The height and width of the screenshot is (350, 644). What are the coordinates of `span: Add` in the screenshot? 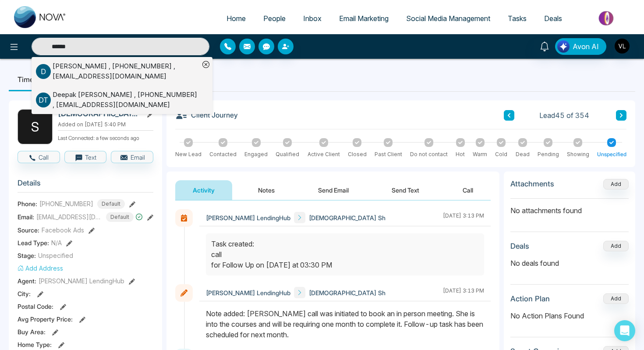 It's located at (616, 183).